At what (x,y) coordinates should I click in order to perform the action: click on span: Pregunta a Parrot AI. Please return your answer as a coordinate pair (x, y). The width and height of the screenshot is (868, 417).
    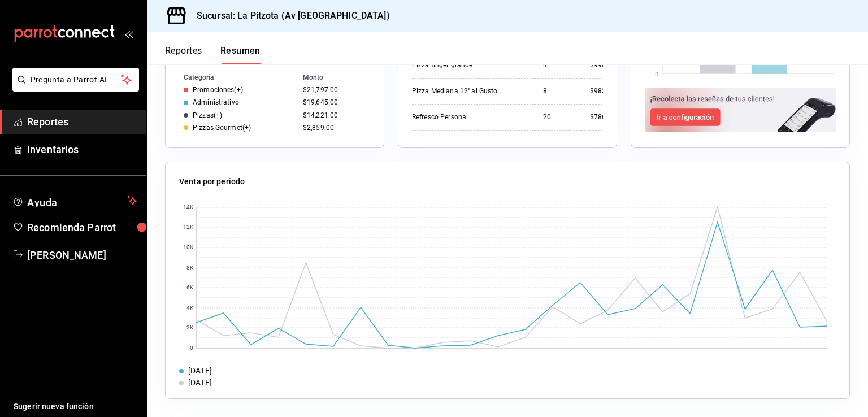
    Looking at the image, I should click on (76, 80).